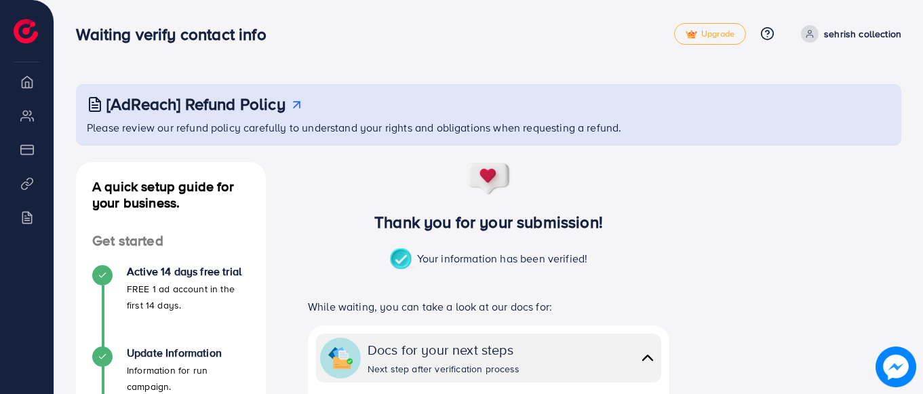 The width and height of the screenshot is (923, 394). I want to click on h3: Waiting verify contact info, so click(176, 34).